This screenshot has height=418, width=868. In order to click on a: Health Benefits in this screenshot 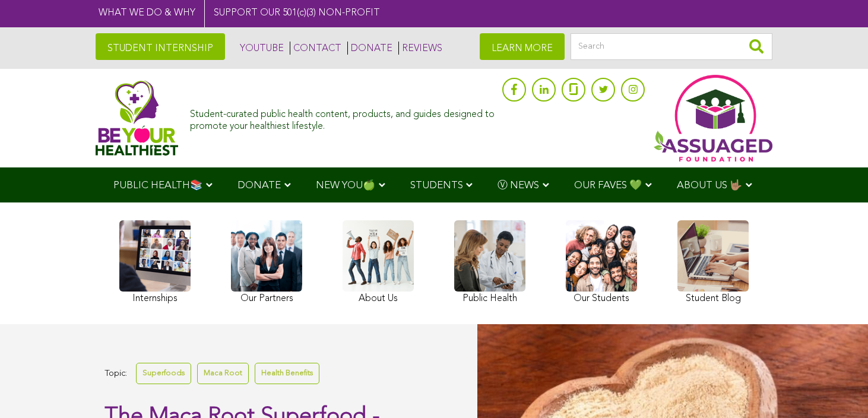, I will do `click(287, 373)`.